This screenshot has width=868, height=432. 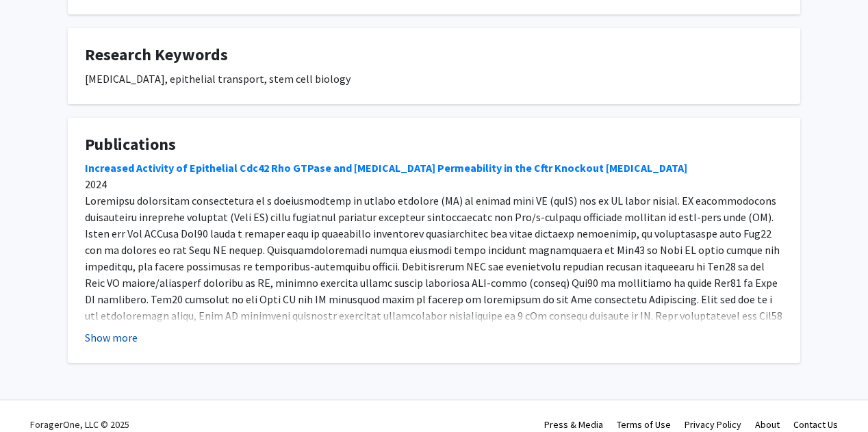 I want to click on a: Terms of Use, so click(x=643, y=425).